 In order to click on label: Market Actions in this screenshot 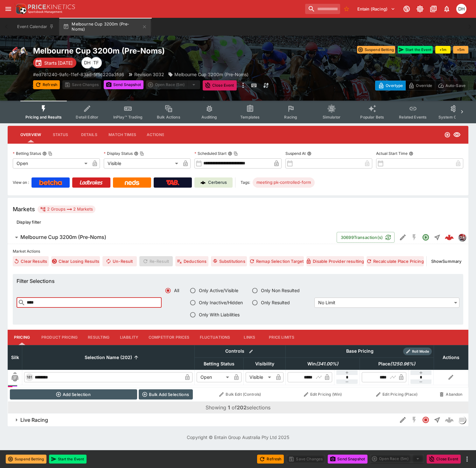, I will do `click(238, 251)`.